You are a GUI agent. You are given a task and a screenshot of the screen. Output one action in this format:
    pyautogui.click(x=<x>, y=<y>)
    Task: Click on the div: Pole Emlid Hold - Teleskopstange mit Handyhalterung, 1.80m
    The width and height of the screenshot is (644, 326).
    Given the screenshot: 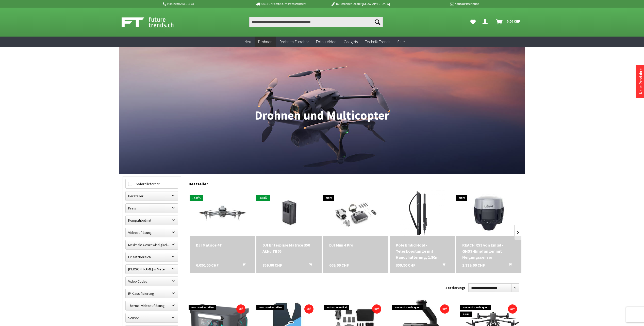 What is the action you would take?
    pyautogui.click(x=422, y=251)
    